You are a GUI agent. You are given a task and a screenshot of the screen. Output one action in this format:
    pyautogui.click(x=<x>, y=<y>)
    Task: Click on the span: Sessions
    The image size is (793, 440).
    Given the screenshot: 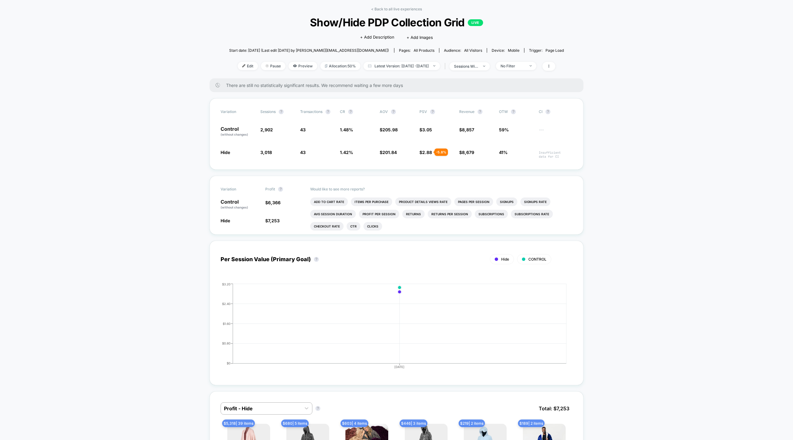 What is the action you would take?
    pyautogui.click(x=268, y=111)
    